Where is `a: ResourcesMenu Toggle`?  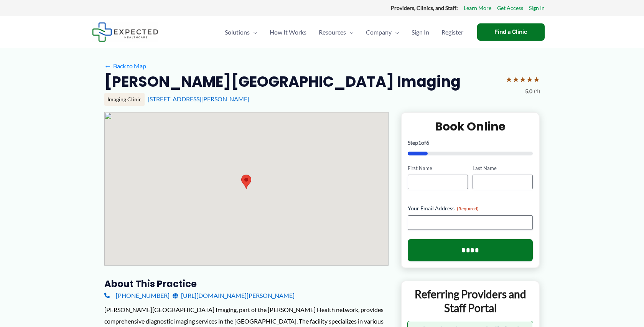 a: ResourcesMenu Toggle is located at coordinates (336, 32).